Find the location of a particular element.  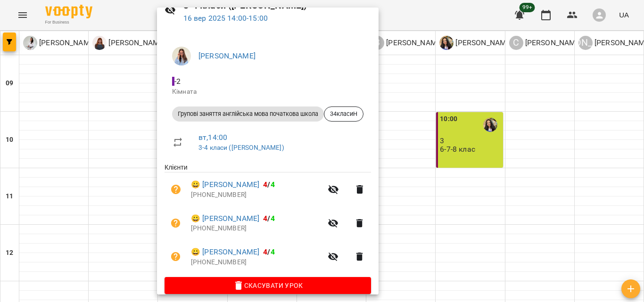

span: - 2 is located at coordinates (177, 81).